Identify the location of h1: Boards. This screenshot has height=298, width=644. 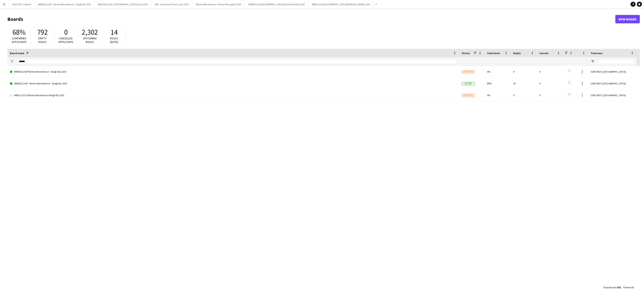
(311, 19).